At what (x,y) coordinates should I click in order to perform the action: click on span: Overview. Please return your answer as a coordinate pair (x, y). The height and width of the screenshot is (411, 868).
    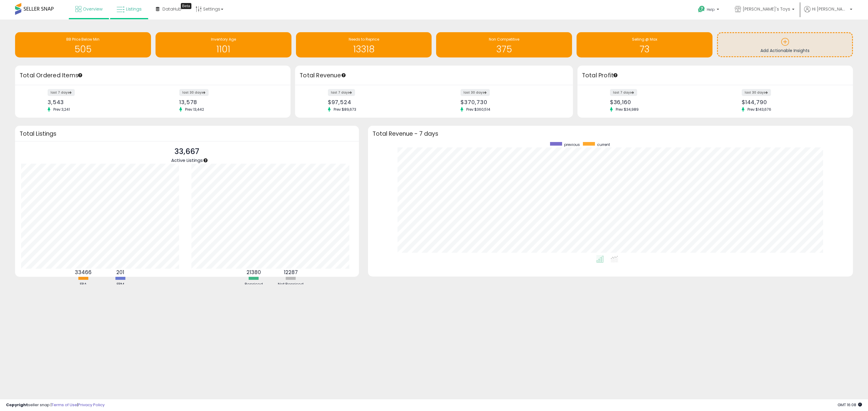
    Looking at the image, I should click on (92, 9).